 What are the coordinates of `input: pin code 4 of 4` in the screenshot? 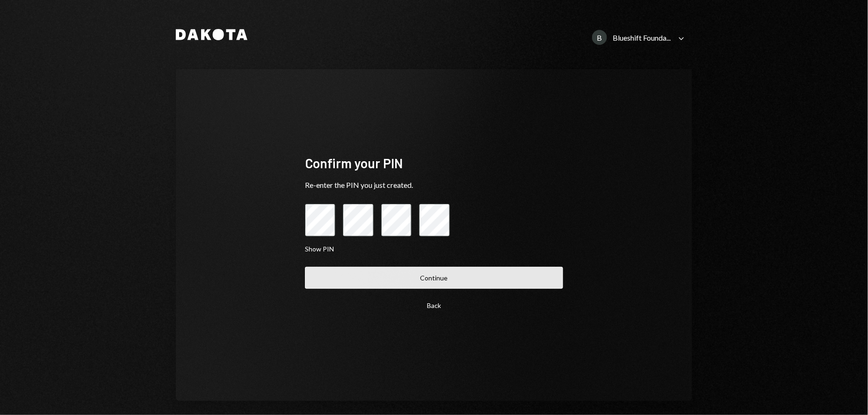 It's located at (434, 220).